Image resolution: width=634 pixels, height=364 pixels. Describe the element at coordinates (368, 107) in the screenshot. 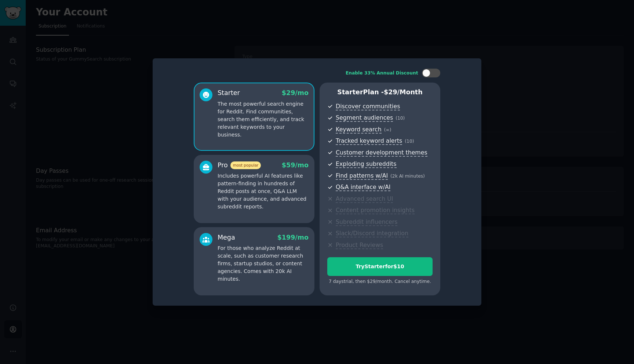

I see `span: Discover communities` at that location.